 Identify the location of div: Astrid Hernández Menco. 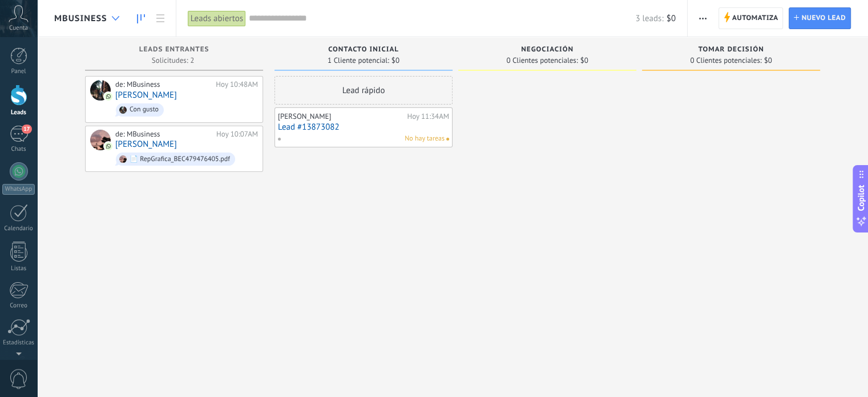
(101, 90).